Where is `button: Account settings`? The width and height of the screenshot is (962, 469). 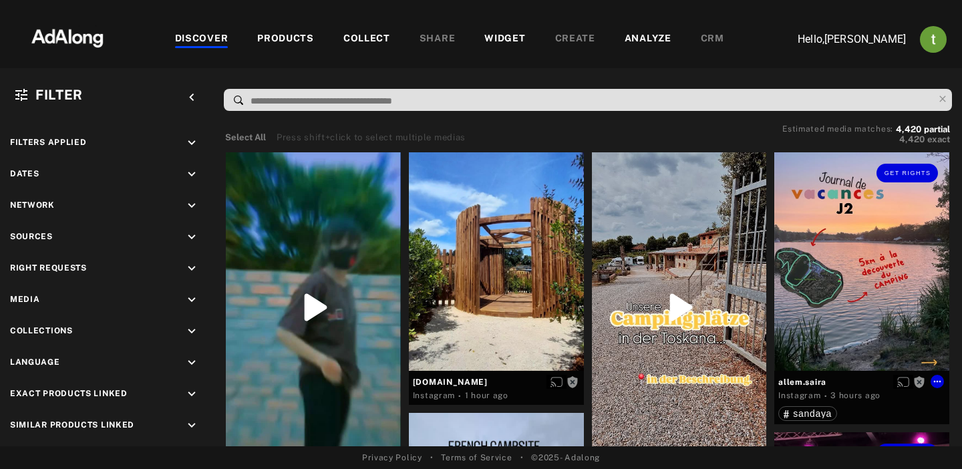 button: Account settings is located at coordinates (934, 39).